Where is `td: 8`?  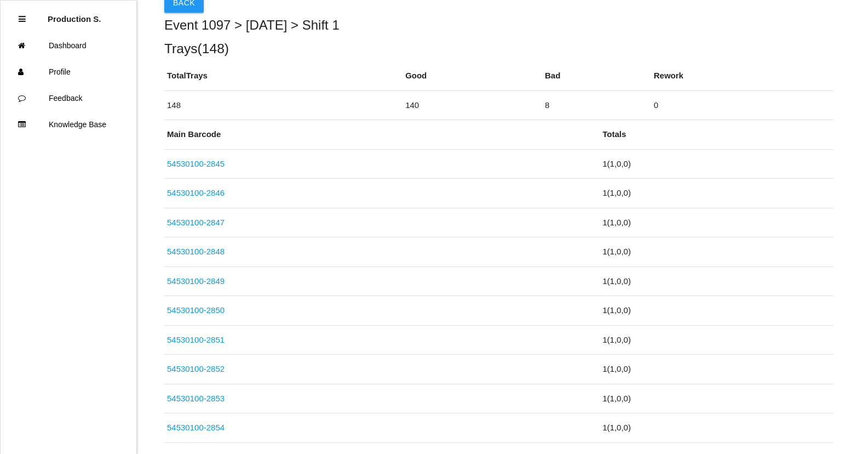 td: 8 is located at coordinates (596, 105).